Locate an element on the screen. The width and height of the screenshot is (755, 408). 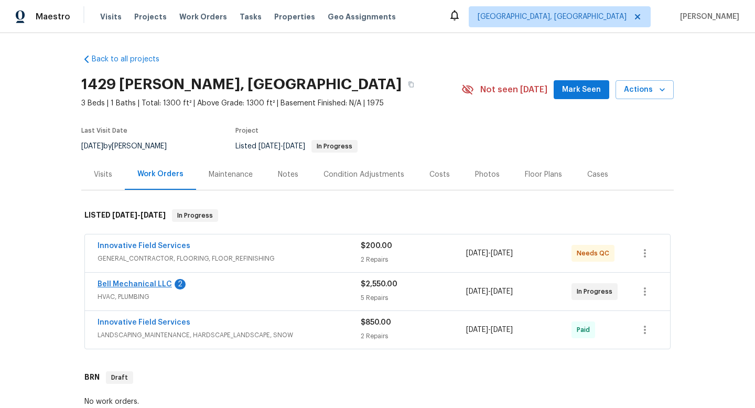
span: Draft is located at coordinates (120, 378).